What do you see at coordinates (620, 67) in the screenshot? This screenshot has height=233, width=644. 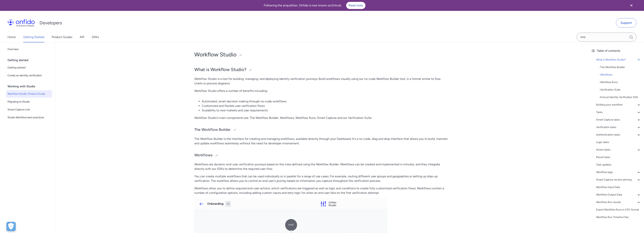 I see `a: -The Workflow Builder` at bounding box center [620, 67].